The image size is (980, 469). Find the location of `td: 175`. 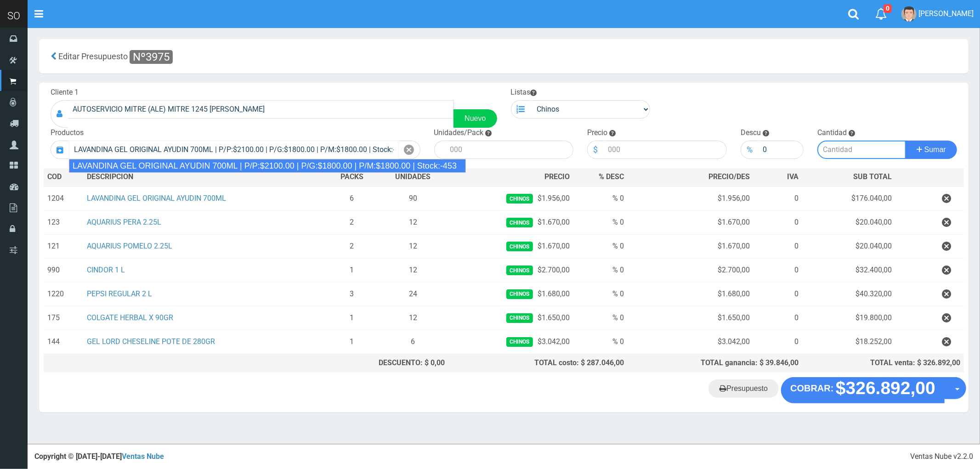

td: 175 is located at coordinates (64, 318).